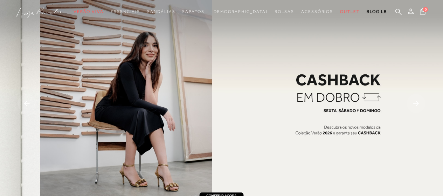  I want to click on span: Outlet, so click(350, 12).